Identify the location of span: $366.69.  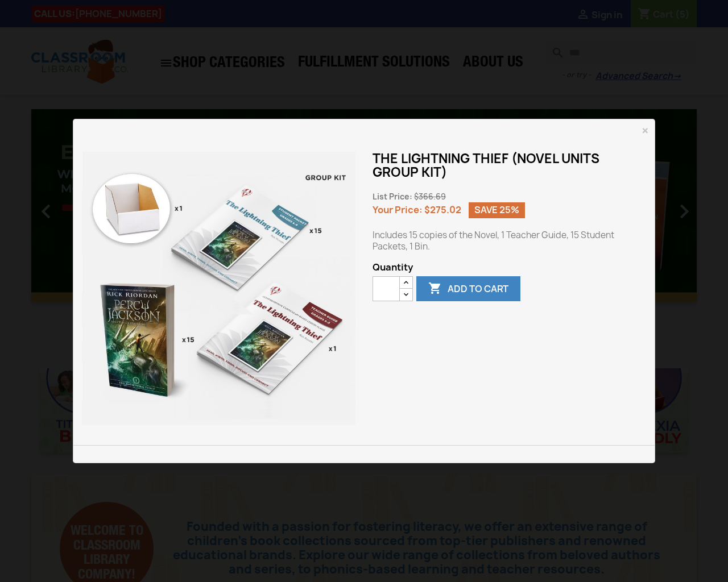
(430, 197).